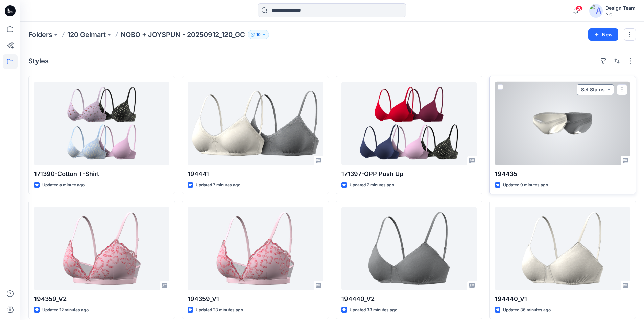 This screenshot has height=320, width=644. Describe the element at coordinates (102, 248) in the screenshot. I see `a: 194359_V2` at that location.